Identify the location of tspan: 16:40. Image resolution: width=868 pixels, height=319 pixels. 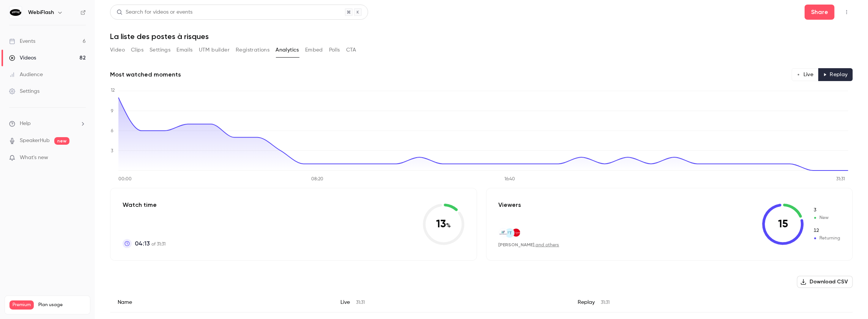
(510, 180).